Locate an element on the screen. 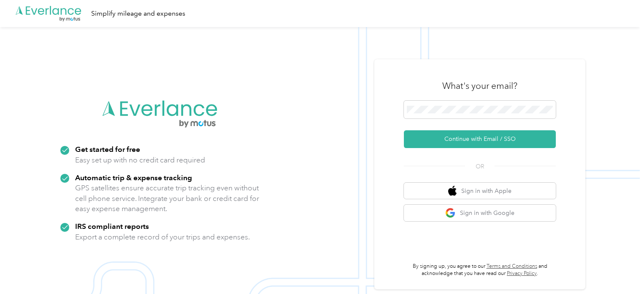 Image resolution: width=644 pixels, height=294 pixels. a: Terms and Conditions is located at coordinates (512, 266).